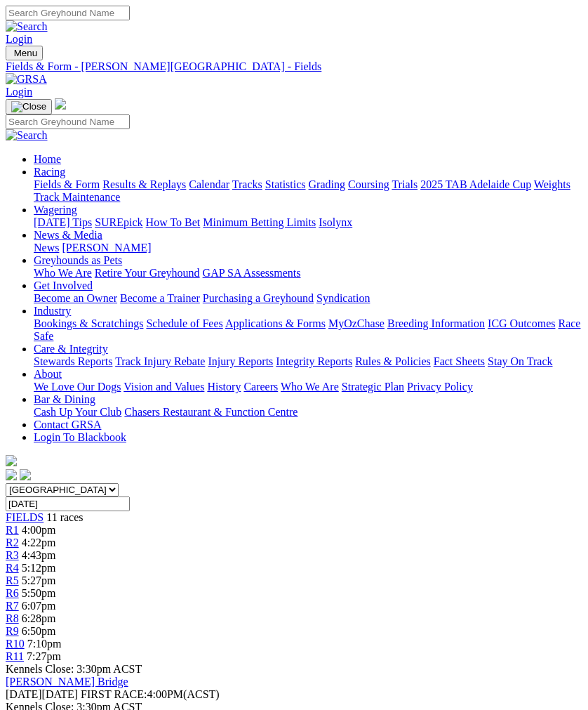  What do you see at coordinates (12, 555) in the screenshot?
I see `a: R3` at bounding box center [12, 555].